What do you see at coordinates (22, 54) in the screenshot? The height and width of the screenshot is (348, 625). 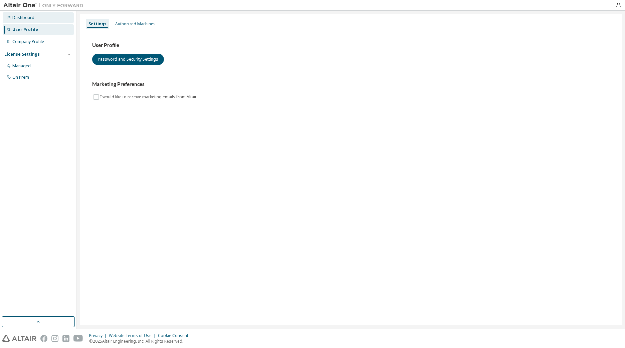 I see `div: License Settings` at bounding box center [22, 54].